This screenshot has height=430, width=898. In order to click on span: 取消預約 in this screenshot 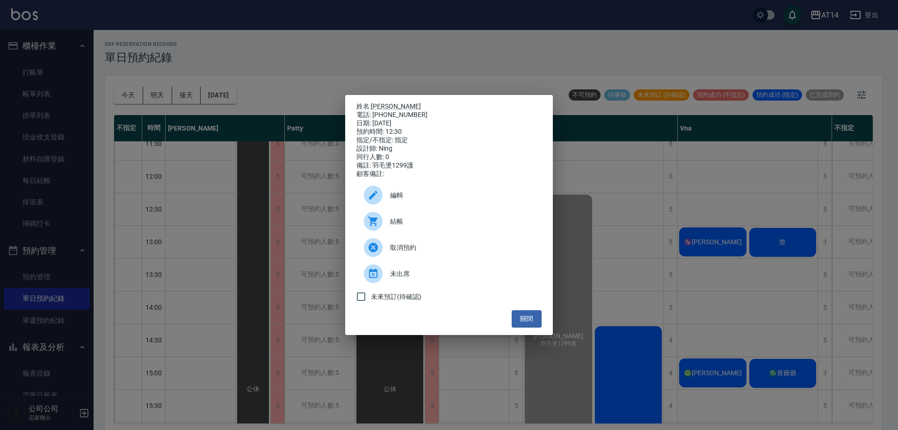, I will do `click(462, 247)`.